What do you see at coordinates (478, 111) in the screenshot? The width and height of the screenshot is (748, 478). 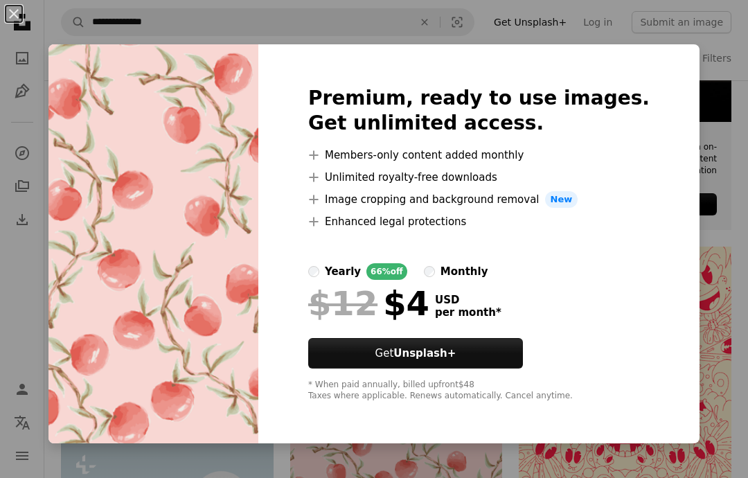 I see `h2: Premium, ready to use images. Get unlimited access.` at bounding box center [478, 111].